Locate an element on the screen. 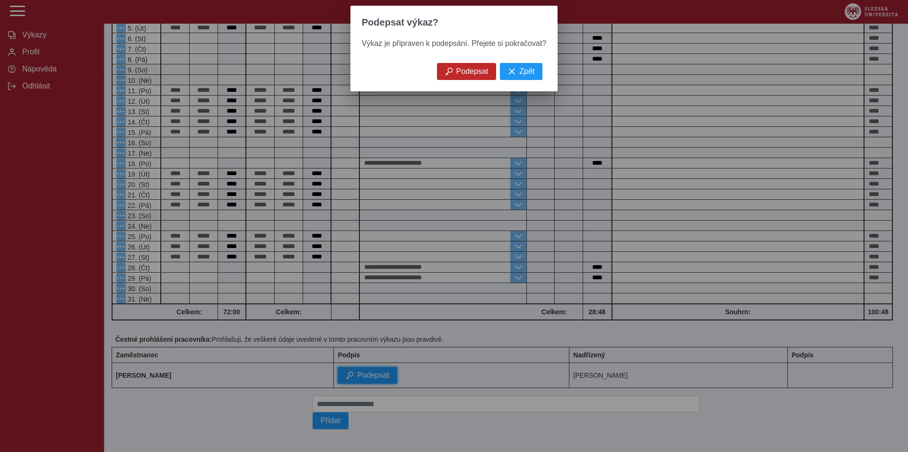 This screenshot has height=452, width=908. span: Podepsat is located at coordinates (473, 71).